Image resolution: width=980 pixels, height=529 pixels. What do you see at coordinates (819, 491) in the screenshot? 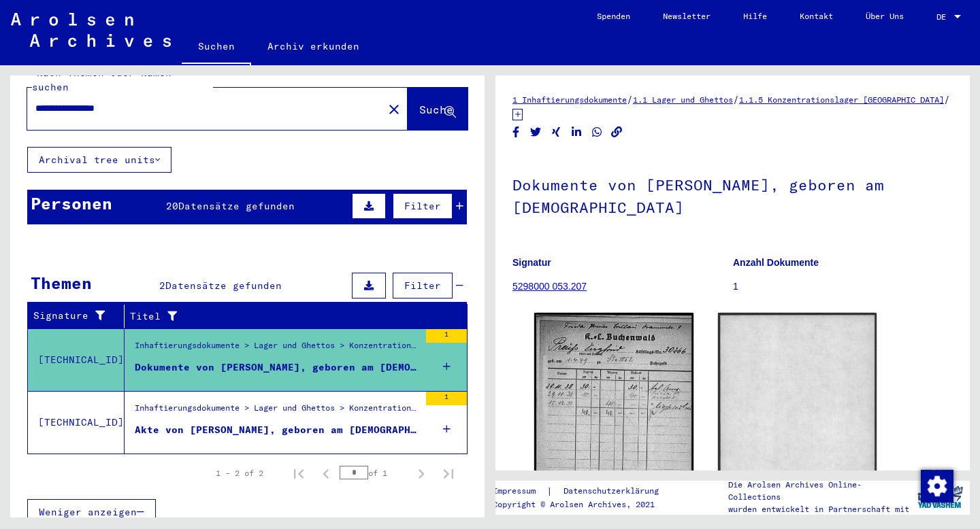
I see `p: Die Arolsen Archives Online-Collections` at bounding box center [819, 491].